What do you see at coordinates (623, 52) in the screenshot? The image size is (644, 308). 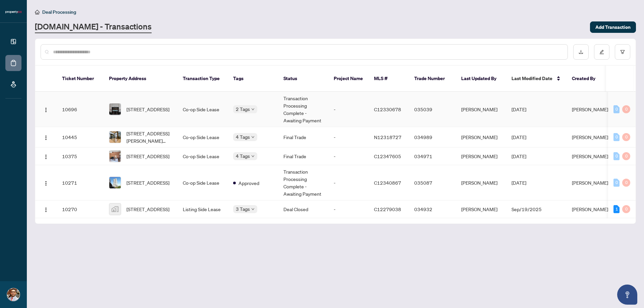 I see `button: filter` at bounding box center [623, 52].